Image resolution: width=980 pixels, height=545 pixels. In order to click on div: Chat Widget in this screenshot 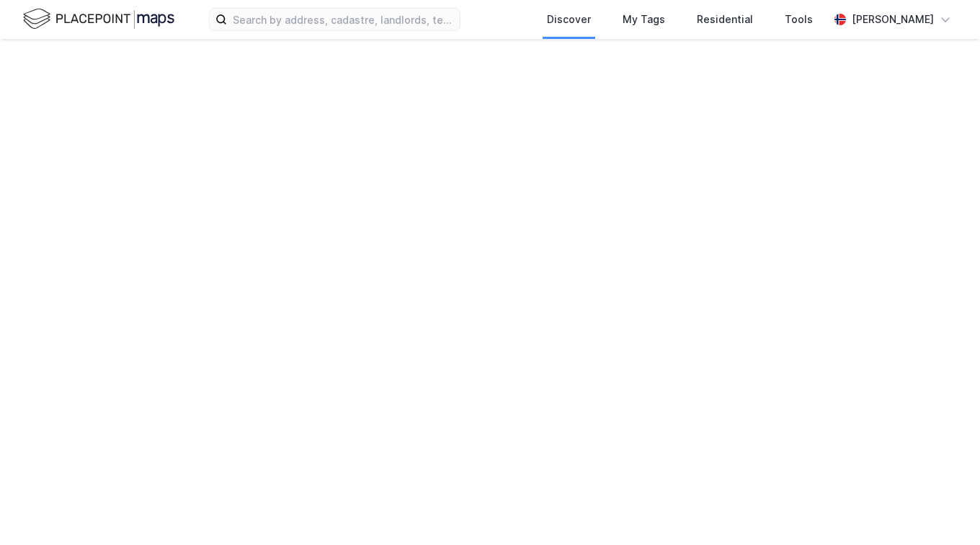, I will do `click(944, 510)`.